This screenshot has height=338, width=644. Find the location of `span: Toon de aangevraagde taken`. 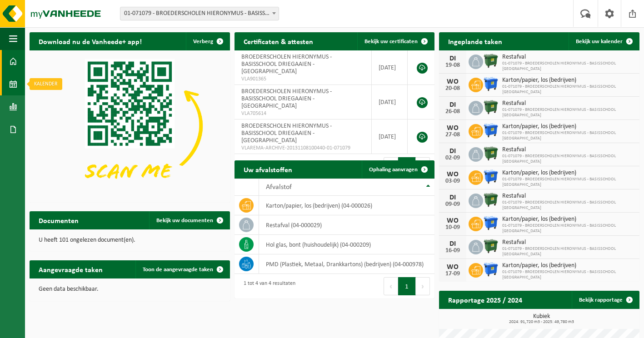

span: Toon de aangevraagde taken is located at coordinates (178, 270).